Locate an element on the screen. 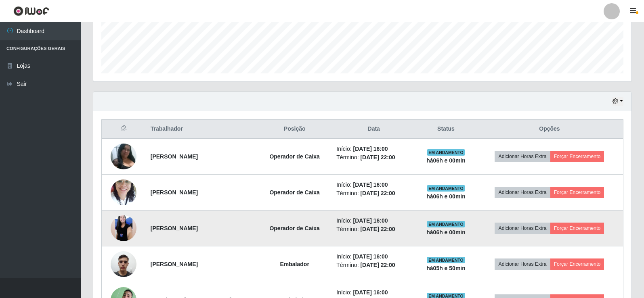 This screenshot has width=644, height=298. img: 1739952008601.jpeg is located at coordinates (124, 192).